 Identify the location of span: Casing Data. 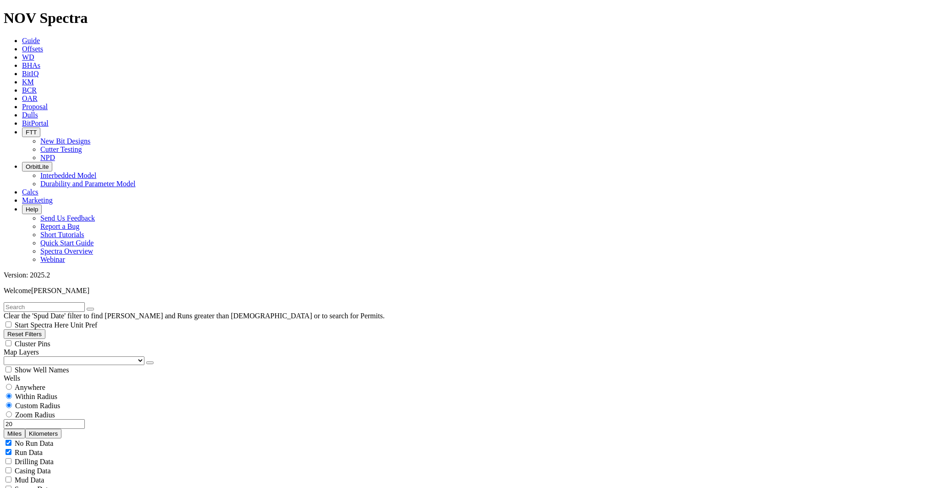
(33, 471).